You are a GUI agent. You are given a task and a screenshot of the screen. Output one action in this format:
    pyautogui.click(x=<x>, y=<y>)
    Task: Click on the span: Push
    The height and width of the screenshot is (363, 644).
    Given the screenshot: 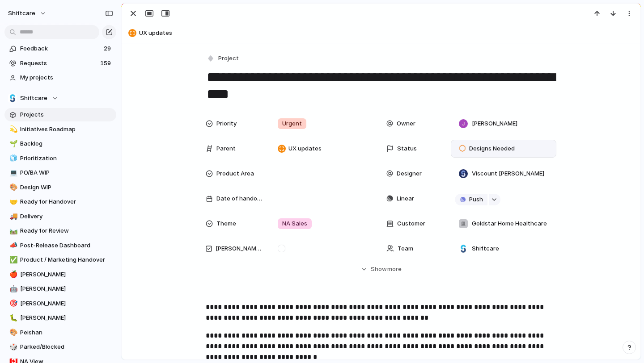 What is the action you would take?
    pyautogui.click(x=476, y=200)
    